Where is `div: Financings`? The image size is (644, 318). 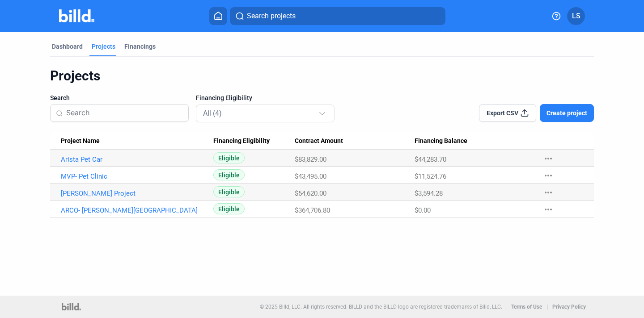 div: Financings is located at coordinates (140, 46).